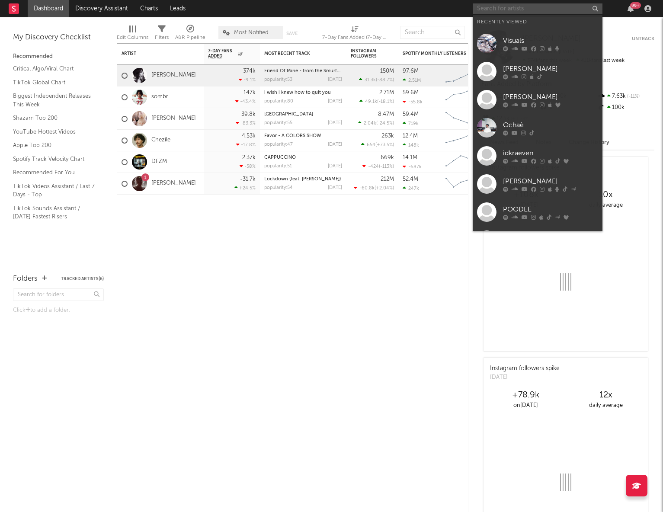 The height and width of the screenshot is (512, 663). I want to click on button: Save, so click(292, 33).